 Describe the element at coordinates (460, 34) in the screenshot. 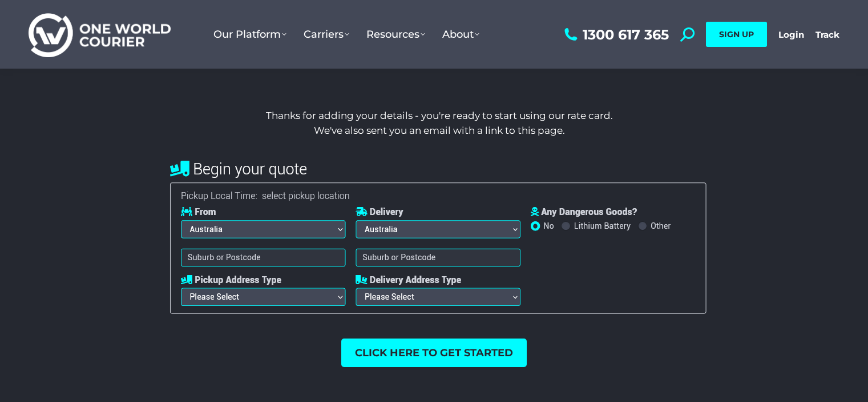

I see `a: About` at that location.